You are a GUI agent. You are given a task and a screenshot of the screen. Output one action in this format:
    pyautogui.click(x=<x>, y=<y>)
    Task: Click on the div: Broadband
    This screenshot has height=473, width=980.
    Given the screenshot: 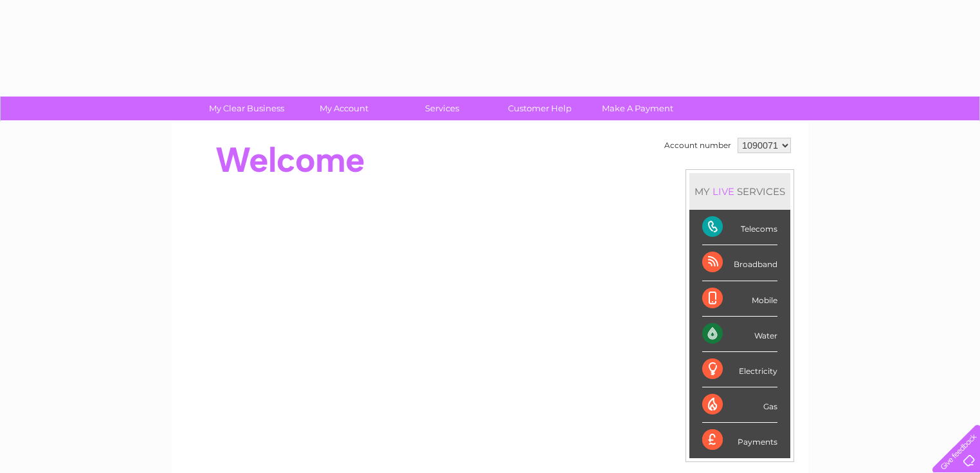 What is the action you would take?
    pyautogui.click(x=740, y=263)
    